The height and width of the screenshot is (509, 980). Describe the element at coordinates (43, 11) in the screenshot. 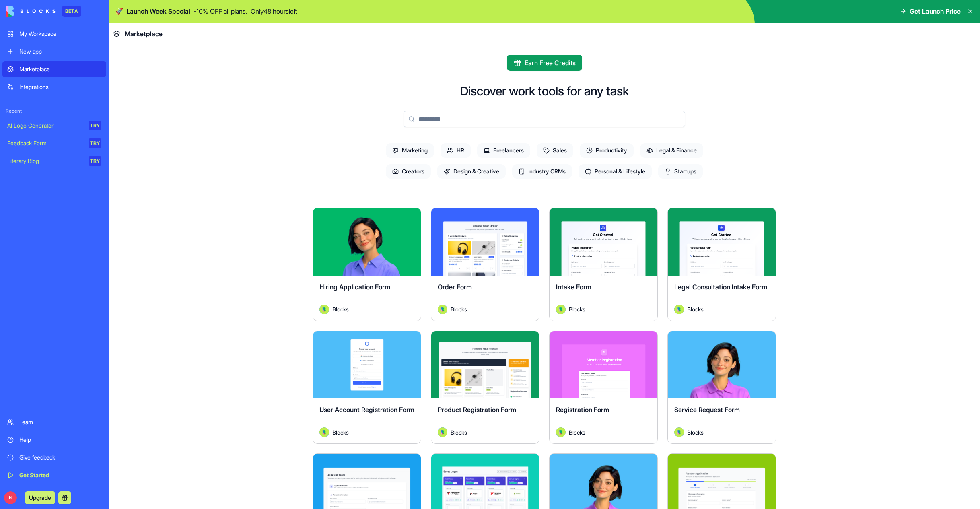

I see `a: BETA` at that location.